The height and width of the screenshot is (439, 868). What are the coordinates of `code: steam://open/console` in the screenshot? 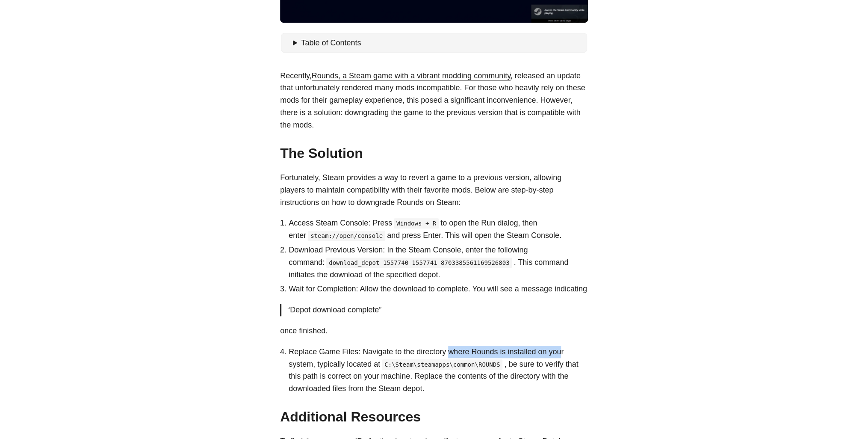 It's located at (347, 236).